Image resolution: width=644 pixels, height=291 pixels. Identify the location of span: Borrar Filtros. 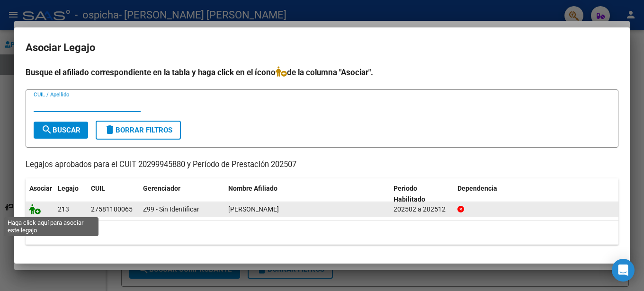
(139, 130).